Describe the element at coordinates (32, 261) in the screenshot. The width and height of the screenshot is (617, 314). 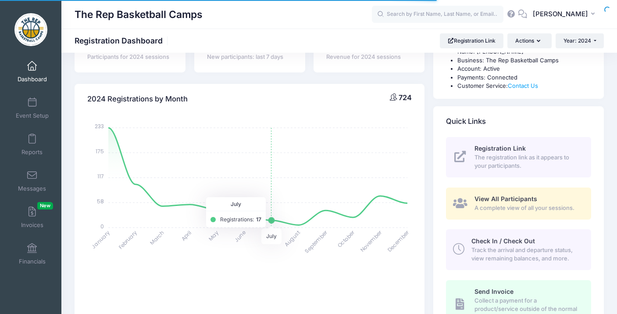
I see `span: Financials` at that location.